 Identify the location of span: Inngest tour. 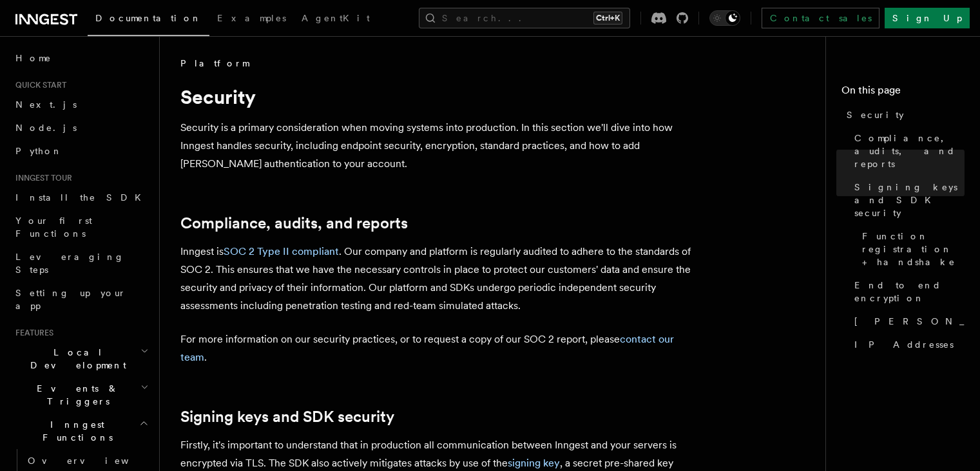
(42, 178).